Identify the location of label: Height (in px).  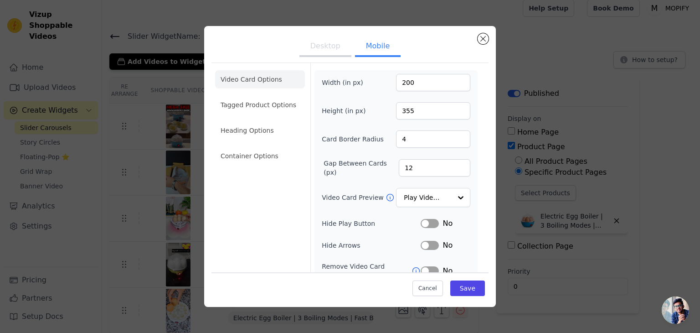
(346, 111).